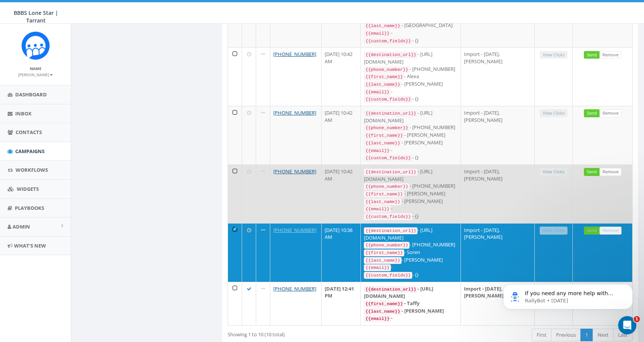  Describe the element at coordinates (29, 151) in the screenshot. I see `span: Campaigns` at that location.